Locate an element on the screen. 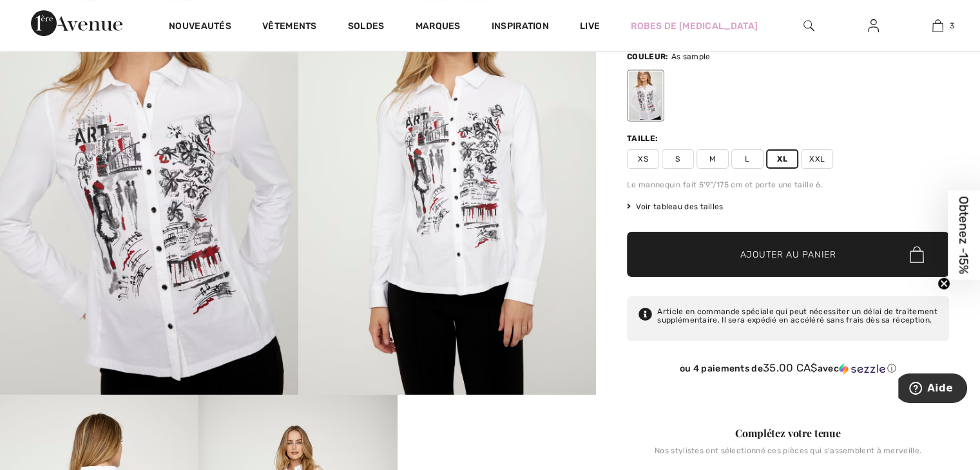 The width and height of the screenshot is (980, 470). div: As sample is located at coordinates (645, 96).